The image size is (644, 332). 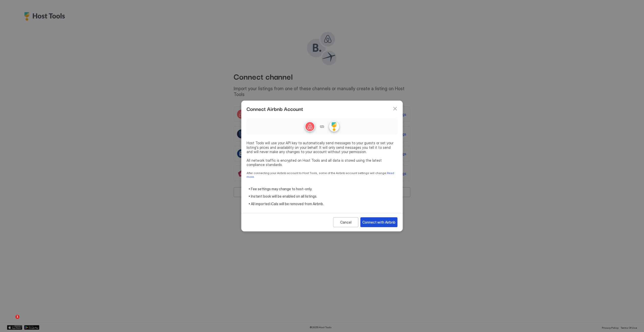 I want to click on span: • All imported iCals will be removed from Airbnb., so click(x=323, y=204).